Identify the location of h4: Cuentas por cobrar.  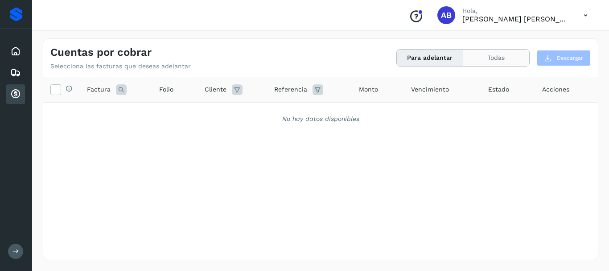
(101, 52).